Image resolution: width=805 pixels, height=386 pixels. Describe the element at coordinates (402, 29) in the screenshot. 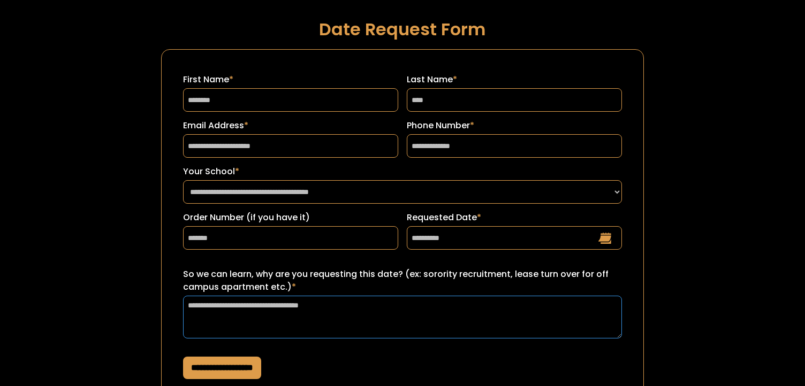

I see `h1: Date Request Form` at that location.